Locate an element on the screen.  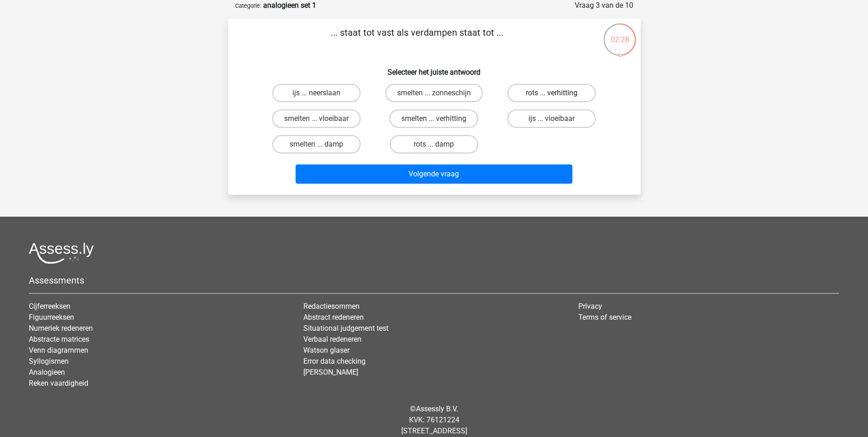
a: Abstract redeneren is located at coordinates (333, 317).